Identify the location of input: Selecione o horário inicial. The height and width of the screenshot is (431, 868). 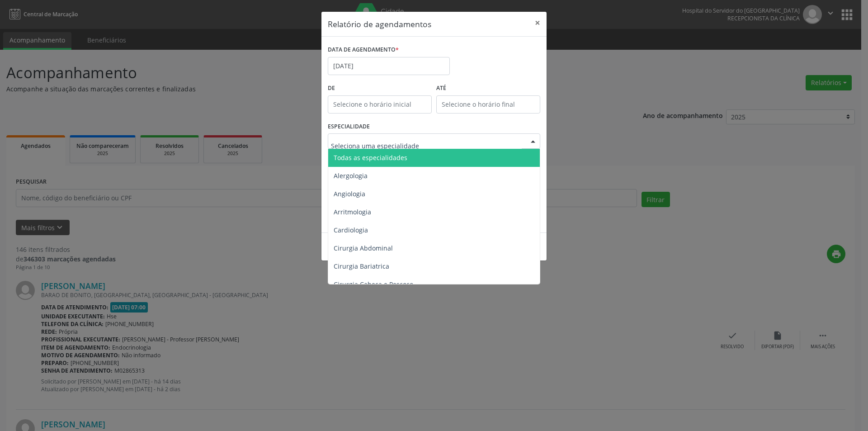
(380, 104).